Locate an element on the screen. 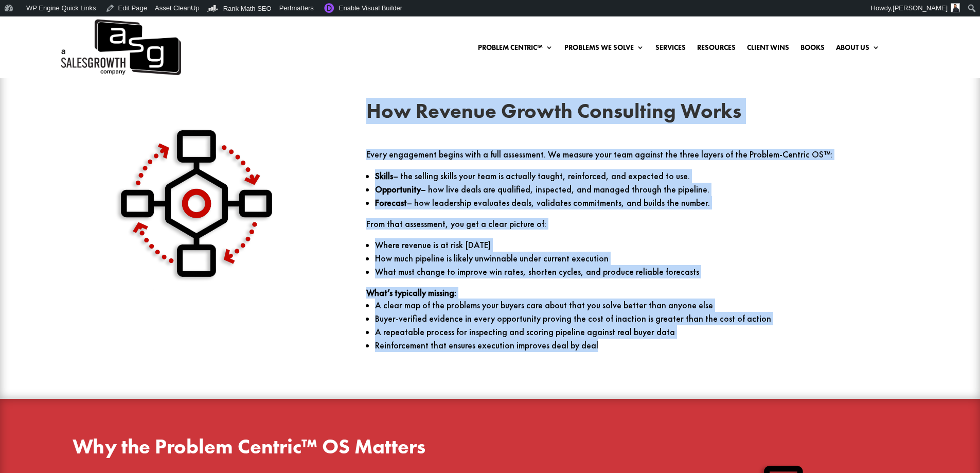  a: Resources is located at coordinates (716, 50).